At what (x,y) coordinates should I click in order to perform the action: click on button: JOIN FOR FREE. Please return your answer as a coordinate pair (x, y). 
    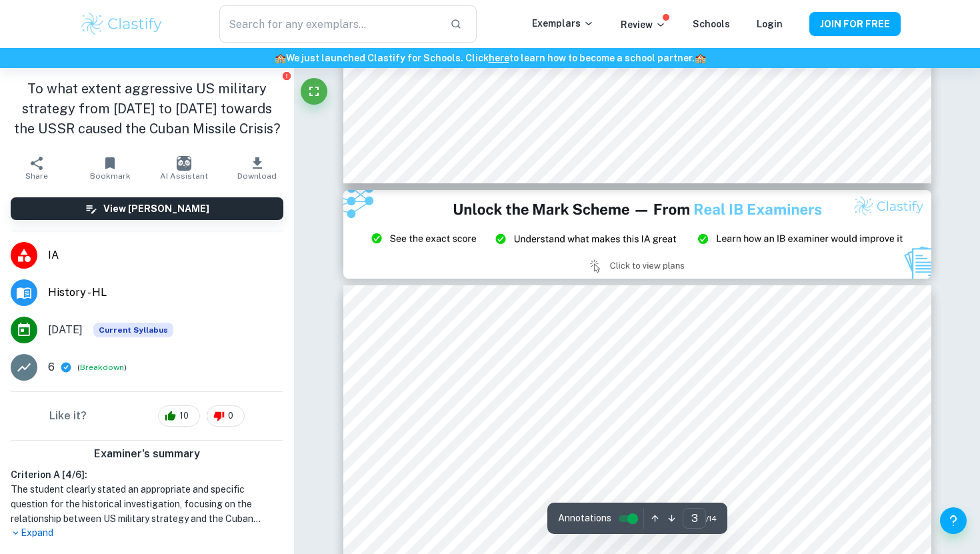
    Looking at the image, I should click on (855, 24).